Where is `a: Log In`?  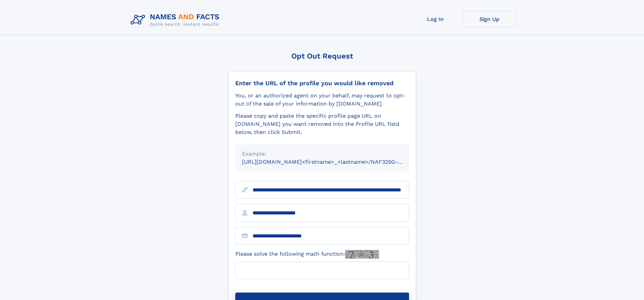
a: Log In is located at coordinates (435, 19).